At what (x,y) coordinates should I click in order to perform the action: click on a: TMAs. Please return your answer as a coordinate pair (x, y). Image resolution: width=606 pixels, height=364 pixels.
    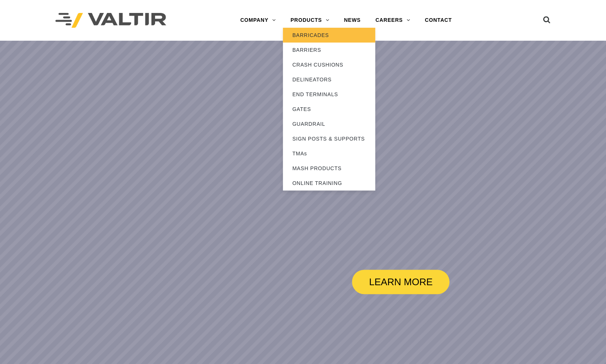
    Looking at the image, I should click on (329, 153).